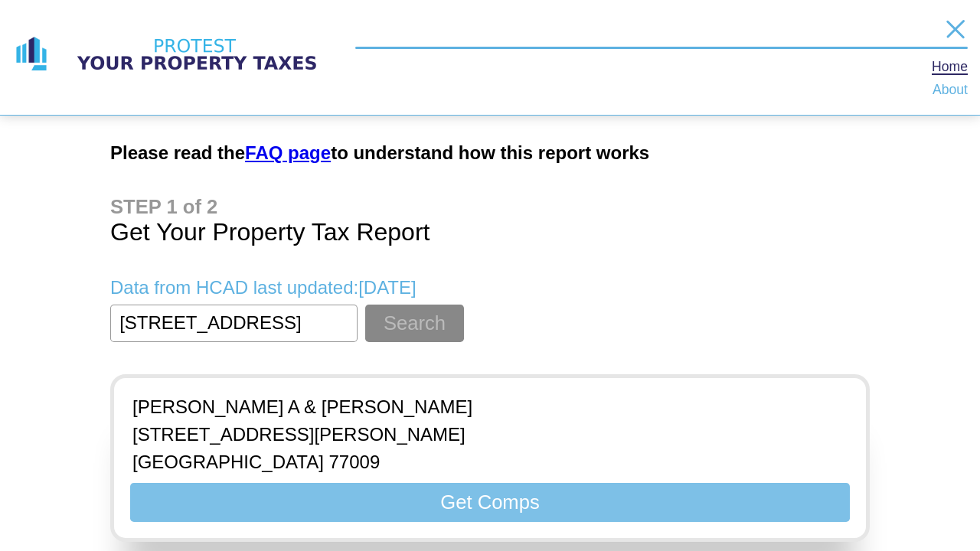 The image size is (980, 551). I want to click on a: logo logo text, so click(172, 54).